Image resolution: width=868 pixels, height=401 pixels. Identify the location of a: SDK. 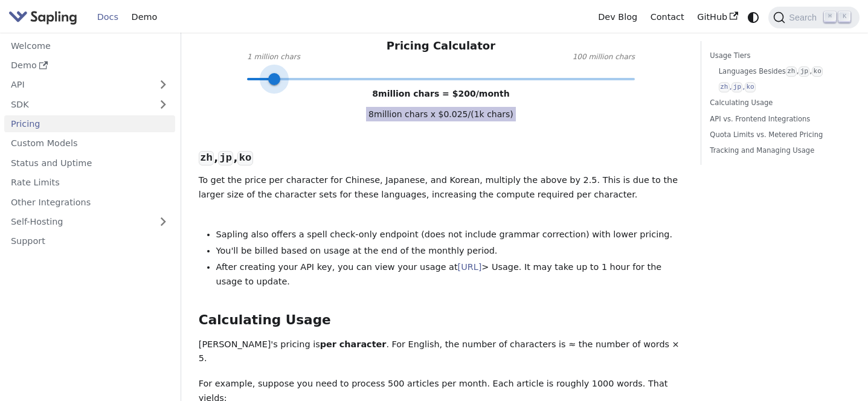
(77, 104).